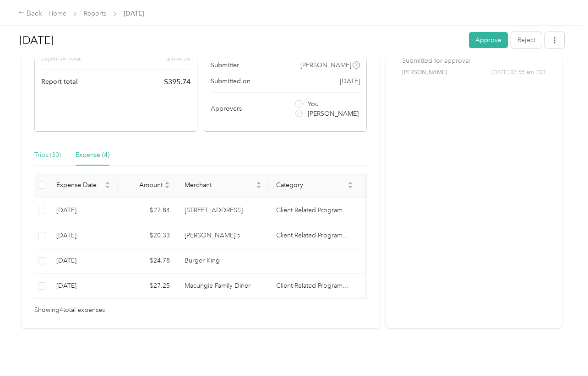 The height and width of the screenshot is (376, 588). Describe the element at coordinates (83, 286) in the screenshot. I see `td: 8-7-2025` at that location.